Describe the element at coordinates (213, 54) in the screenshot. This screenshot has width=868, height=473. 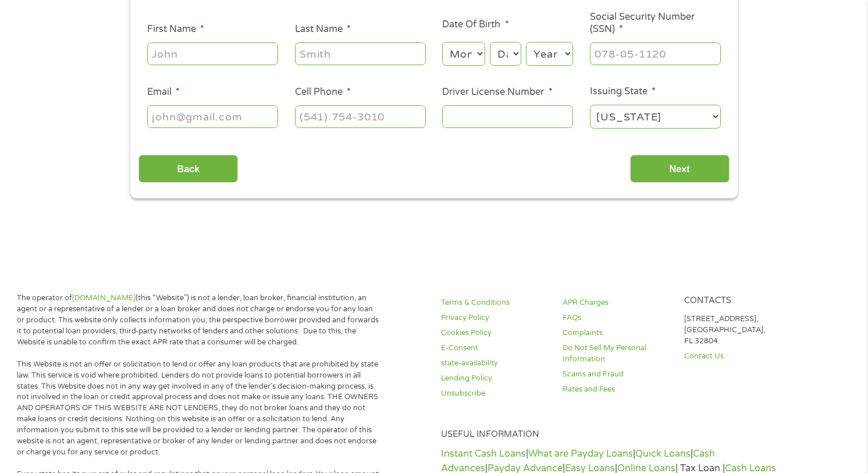
I see `input: John` at that location.